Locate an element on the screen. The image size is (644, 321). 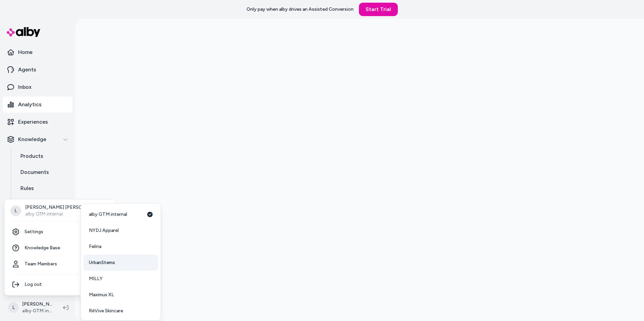
span: UrbanStems is located at coordinates (102, 263).